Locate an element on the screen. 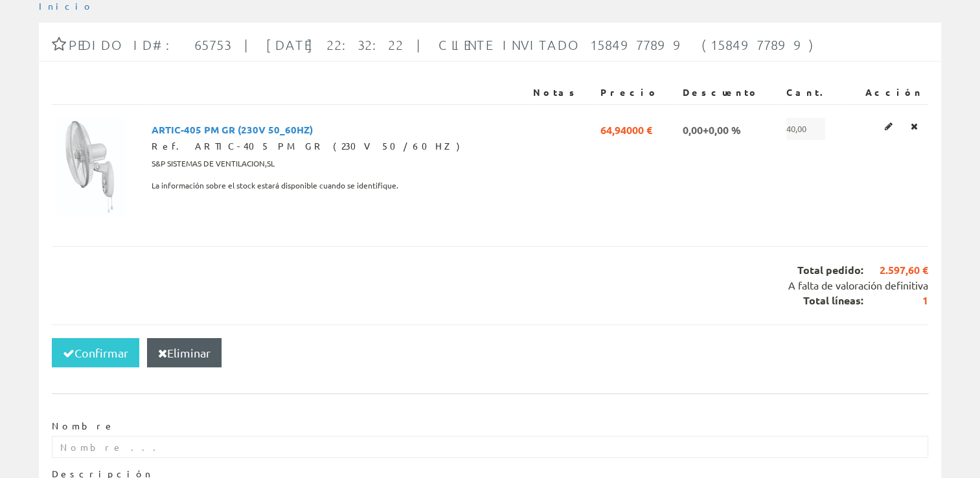 This screenshot has width=980, height=478. input: Nombre ... is located at coordinates (490, 447).